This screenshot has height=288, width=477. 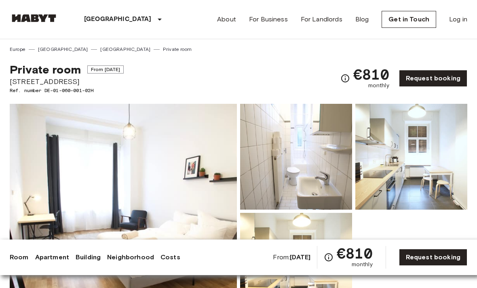 What do you see at coordinates (170, 257) in the screenshot?
I see `a: Costs` at bounding box center [170, 257].